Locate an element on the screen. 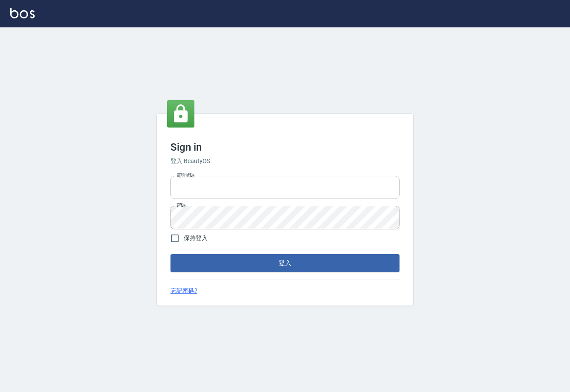  a: 忘記密碼? is located at coordinates (183, 290).